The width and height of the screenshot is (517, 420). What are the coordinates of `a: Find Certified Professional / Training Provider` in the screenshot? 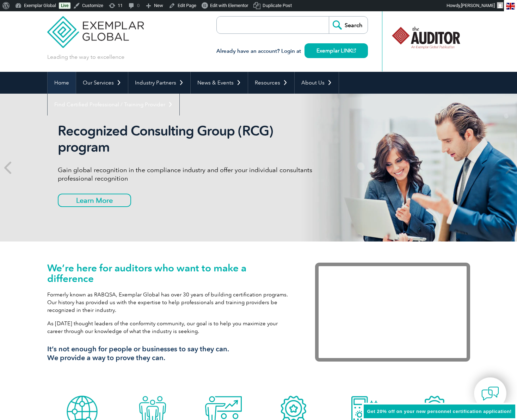 It's located at (113, 104).